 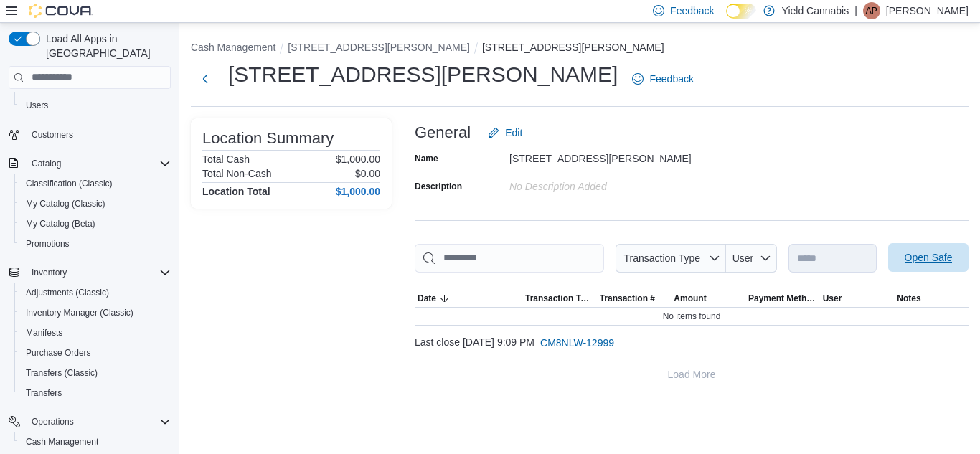 What do you see at coordinates (426, 159) in the screenshot?
I see `label: Name` at bounding box center [426, 159].